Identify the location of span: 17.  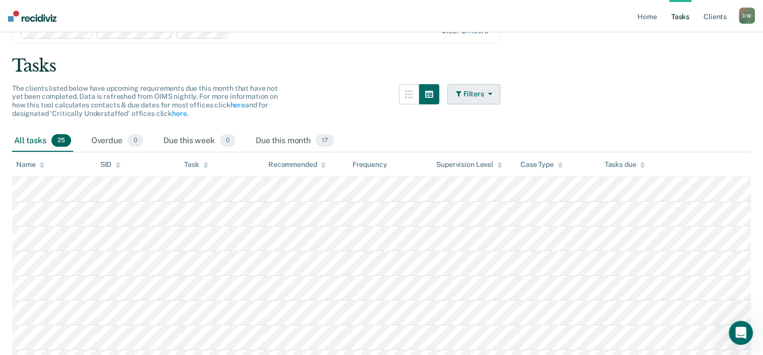
(325, 141).